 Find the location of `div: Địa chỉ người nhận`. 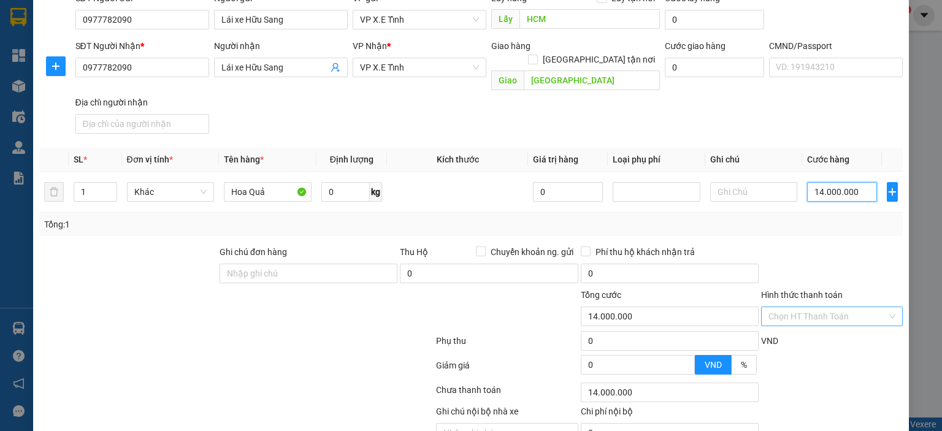

div: Địa chỉ người nhận is located at coordinates (142, 102).